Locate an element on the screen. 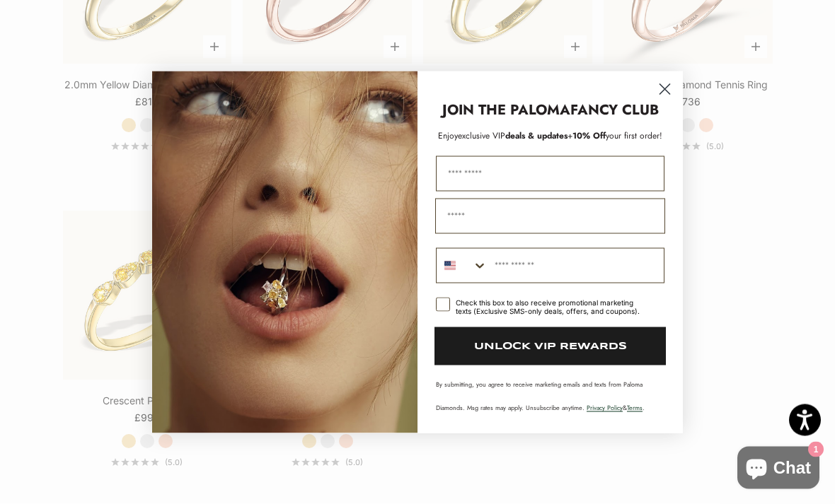  input: Phone Number is located at coordinates (575, 266).